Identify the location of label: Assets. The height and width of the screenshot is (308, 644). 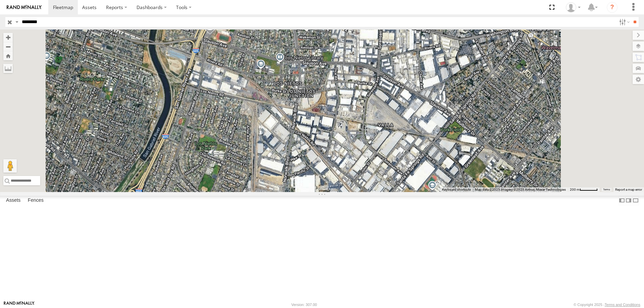
(13, 201).